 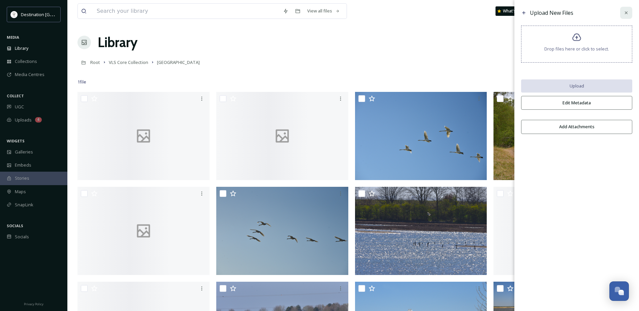 What do you see at coordinates (22, 48) in the screenshot?
I see `span: Library` at bounding box center [22, 48].